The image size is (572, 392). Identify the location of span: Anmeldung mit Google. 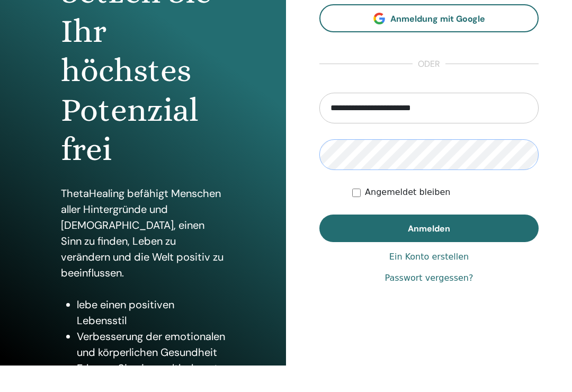
(438, 18).